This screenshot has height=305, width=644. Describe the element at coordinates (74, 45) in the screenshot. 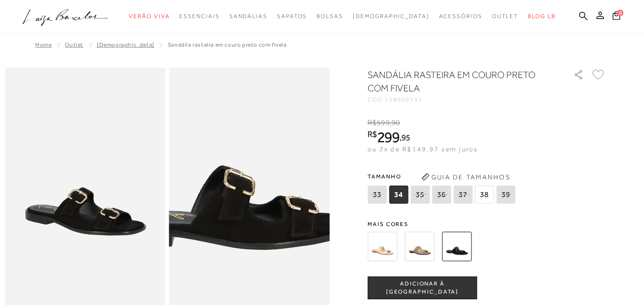

I see `a: Outlet` at that location.